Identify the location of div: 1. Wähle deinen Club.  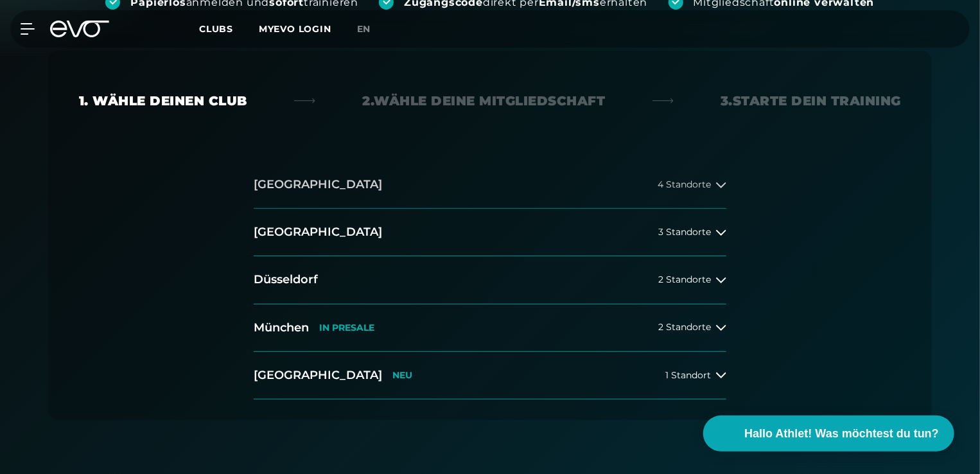
(163, 101).